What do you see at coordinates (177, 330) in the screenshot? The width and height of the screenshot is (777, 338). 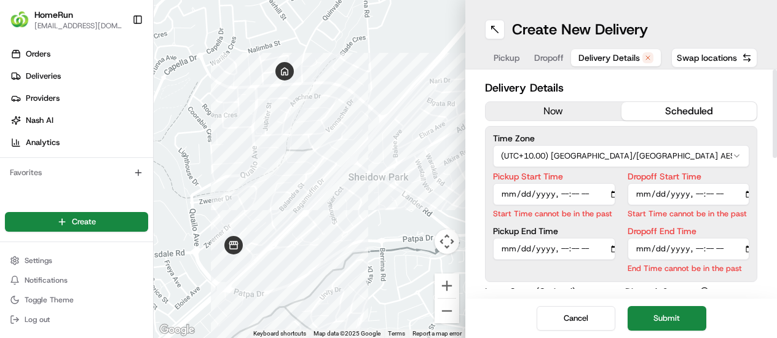 I see `img: Google` at bounding box center [177, 330].